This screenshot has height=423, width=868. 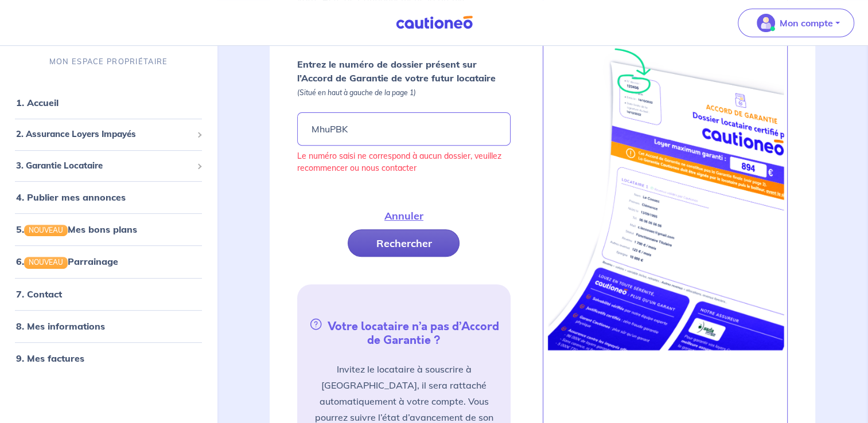 What do you see at coordinates (404, 216) in the screenshot?
I see `button: Annuler` at bounding box center [404, 216].